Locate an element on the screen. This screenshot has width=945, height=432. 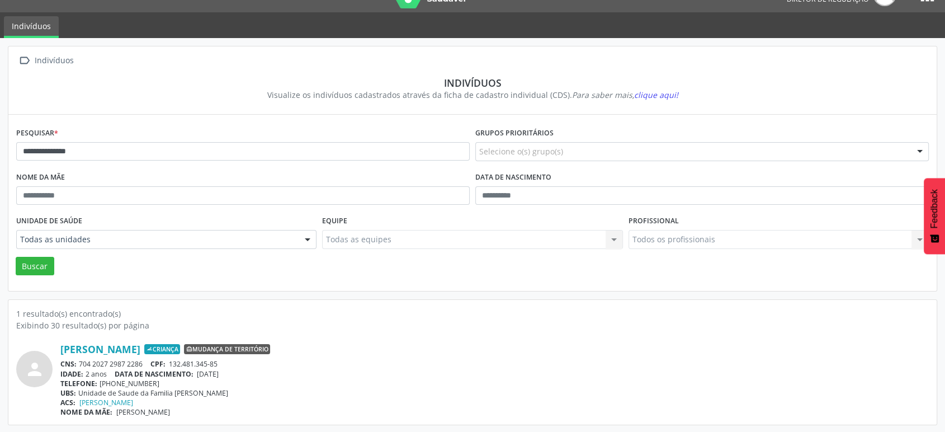
div: Visualize os indivíduos cadastrados através da ficha de cadastro individual (CDS). is located at coordinates (473, 95).